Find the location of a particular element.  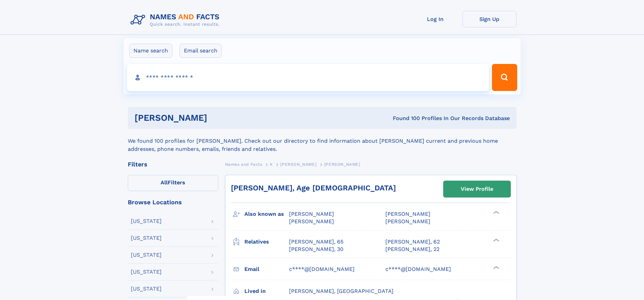

span: All is located at coordinates (164, 182).